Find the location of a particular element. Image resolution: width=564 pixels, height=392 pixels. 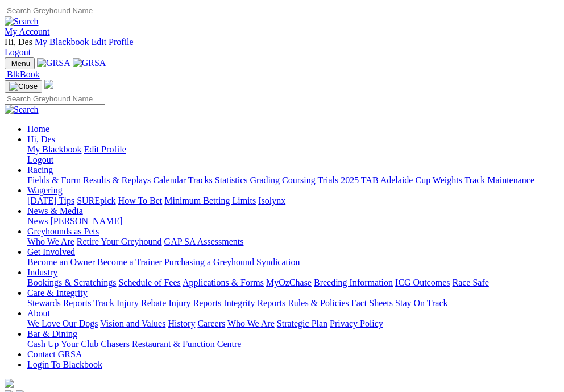

a: Home is located at coordinates (38, 128).